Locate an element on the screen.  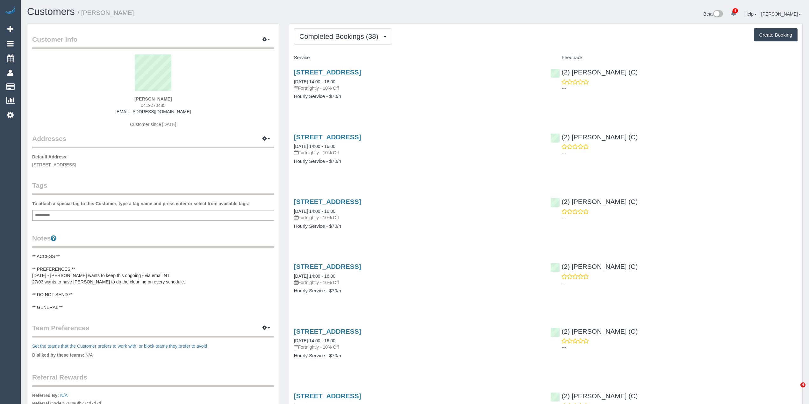
button: Completed Bookings (38) is located at coordinates (343, 36).